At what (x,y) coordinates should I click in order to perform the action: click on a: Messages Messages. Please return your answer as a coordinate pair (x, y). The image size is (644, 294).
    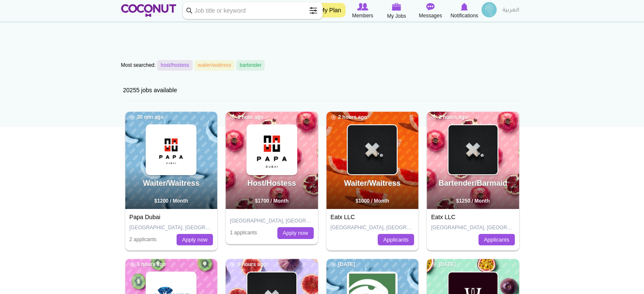
    Looking at the image, I should click on (431, 11).